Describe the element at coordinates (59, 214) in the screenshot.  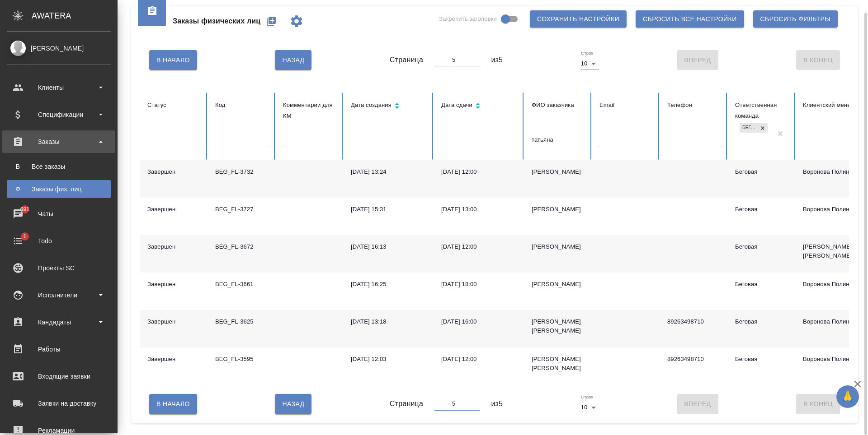
I see `a: 691Чаты` at that location.